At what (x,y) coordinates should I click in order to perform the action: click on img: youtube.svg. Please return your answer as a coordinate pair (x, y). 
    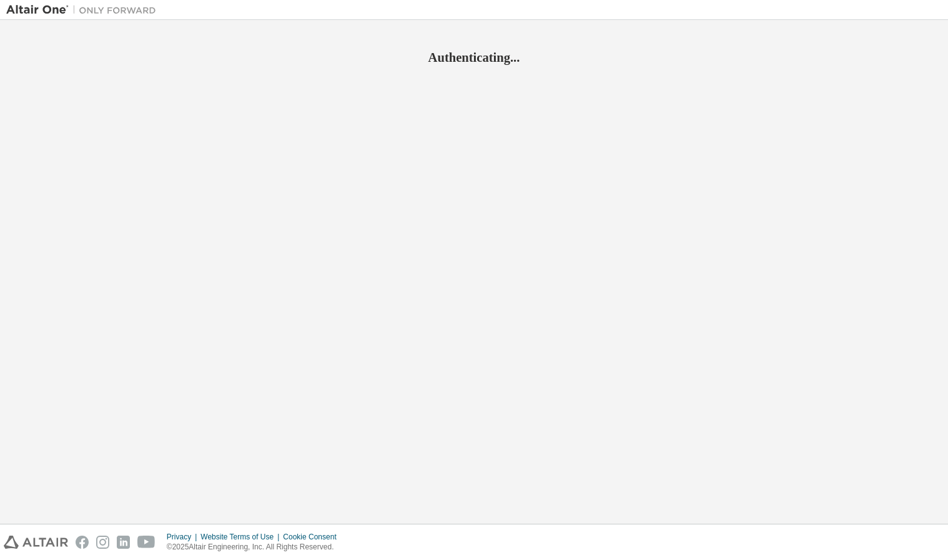
    Looking at the image, I should click on (146, 542).